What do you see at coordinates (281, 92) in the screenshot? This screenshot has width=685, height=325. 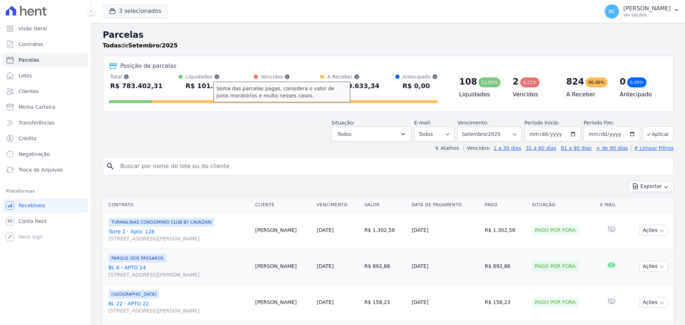 I see `div: Soma das parcelas pagas, considera o valor de juros moratórios e multa nesses casos.` at bounding box center [281, 92].